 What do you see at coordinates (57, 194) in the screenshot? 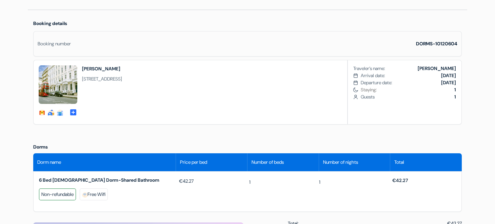
I see `div: Non-refundable` at bounding box center [57, 194].